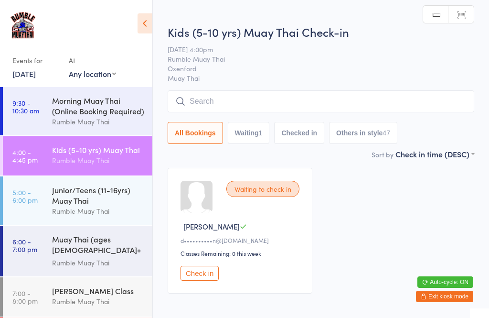  What do you see at coordinates (321, 78) in the screenshot?
I see `span: Muay Thai` at bounding box center [321, 78].